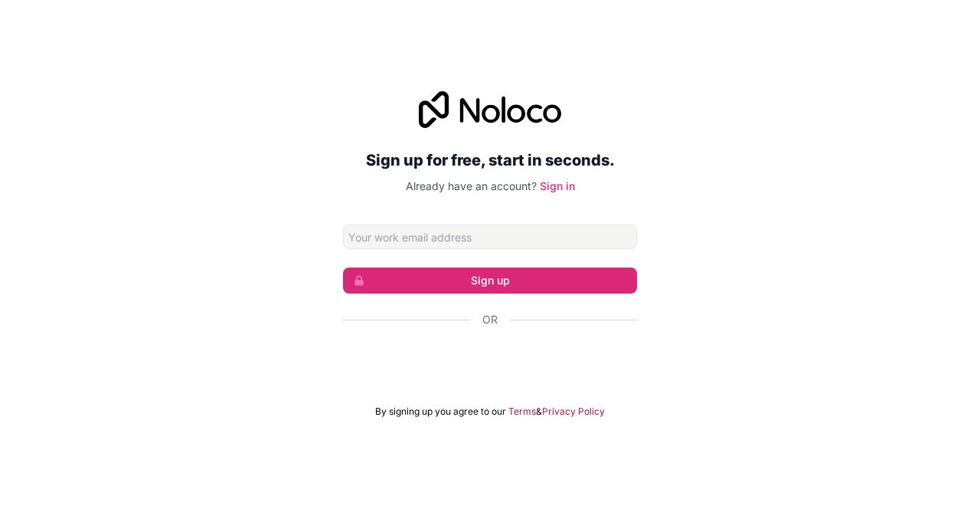  I want to click on input: Email address, so click(490, 237).